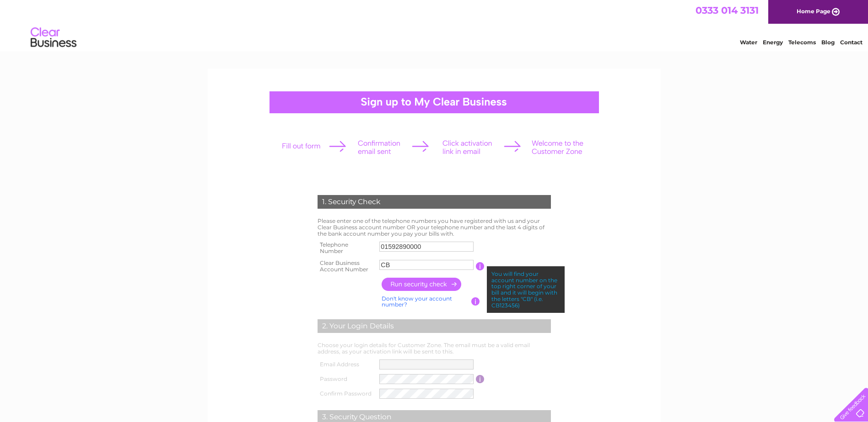  I want to click on a: Energy, so click(773, 42).